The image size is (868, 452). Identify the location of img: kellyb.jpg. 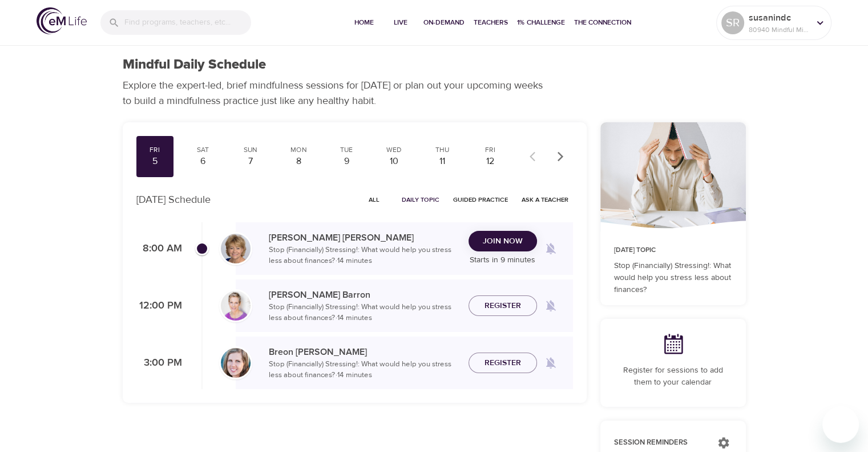
(236, 305).